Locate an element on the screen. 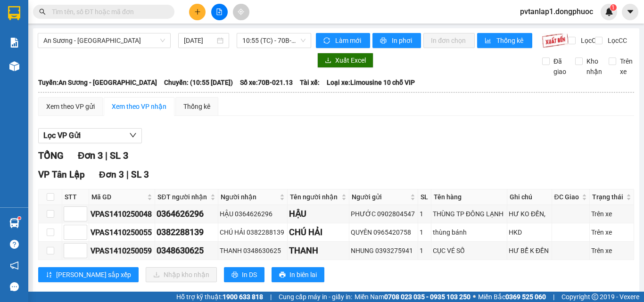 The width and height of the screenshot is (644, 302). span: bar-chart is located at coordinates (488, 41).